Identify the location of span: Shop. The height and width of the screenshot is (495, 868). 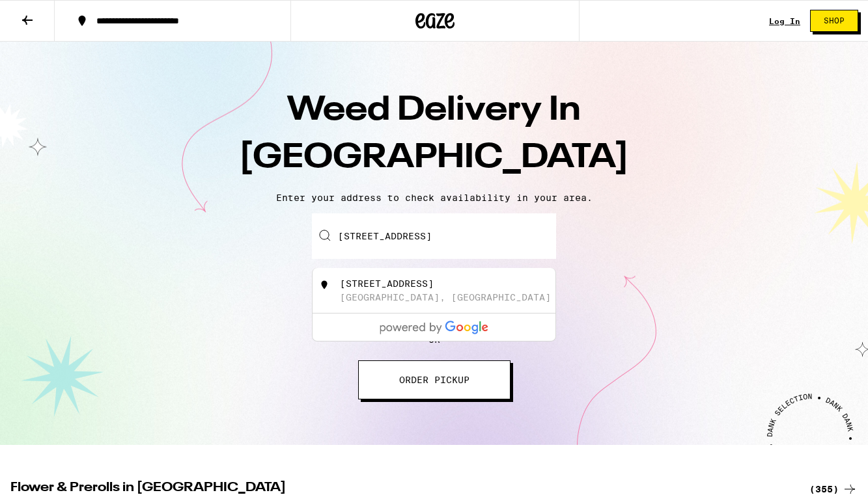
(834, 21).